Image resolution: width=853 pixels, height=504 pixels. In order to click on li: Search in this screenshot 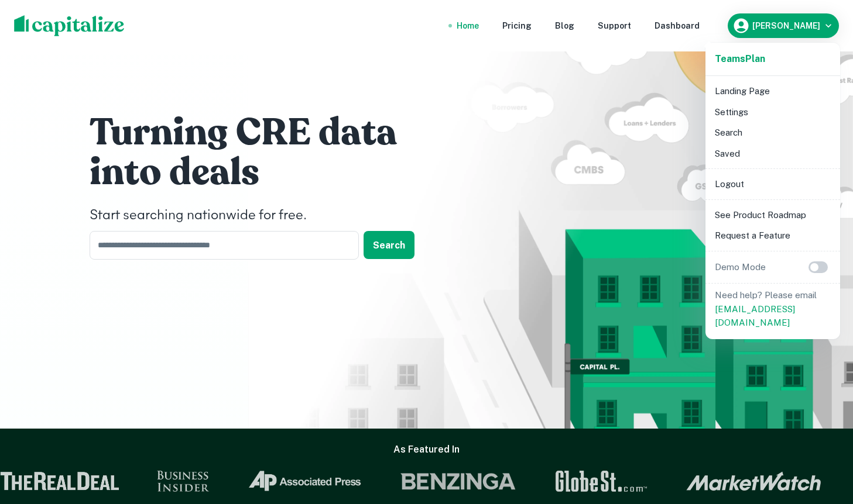, I will do `click(772, 132)`.